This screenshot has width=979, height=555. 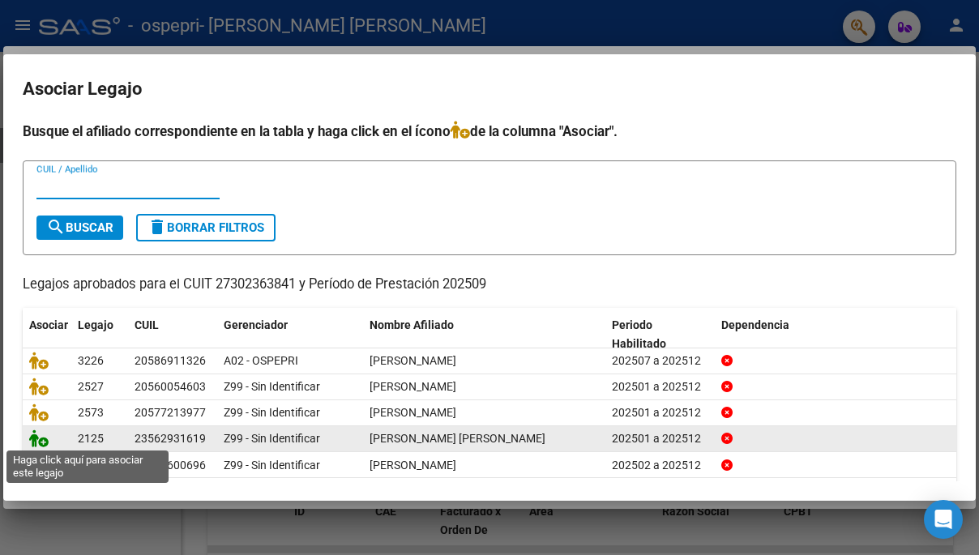 What do you see at coordinates (147, 325) in the screenshot?
I see `span: CUIL` at bounding box center [147, 325].